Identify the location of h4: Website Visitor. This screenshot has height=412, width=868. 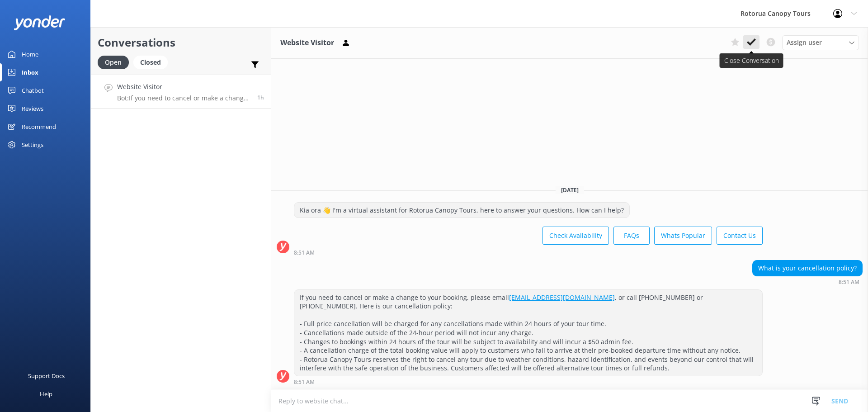
(184, 87).